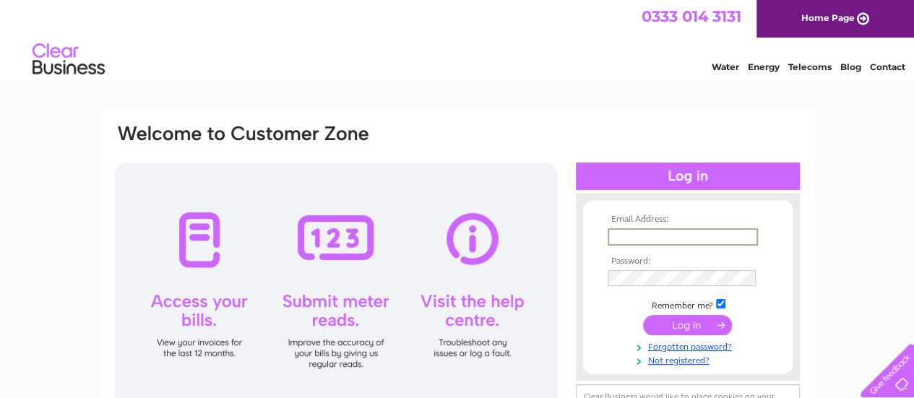 Image resolution: width=914 pixels, height=398 pixels. Describe the element at coordinates (810, 67) in the screenshot. I see `a: Telecoms` at that location.